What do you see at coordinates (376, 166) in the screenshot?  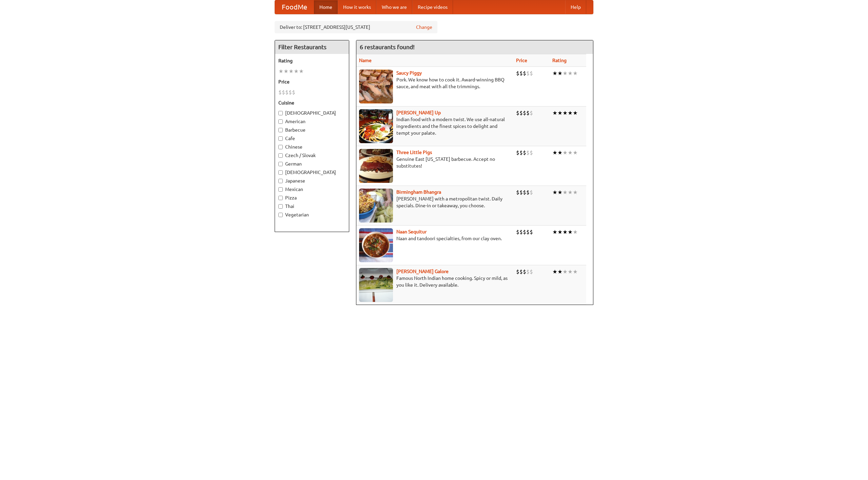 I see `img: littlepigs.jpg` at bounding box center [376, 166].